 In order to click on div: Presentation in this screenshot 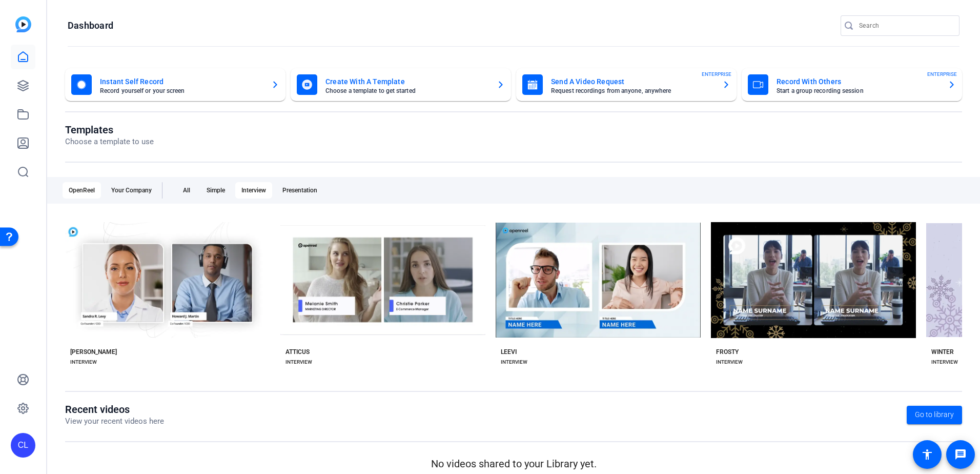, I will do `click(300, 190)`.